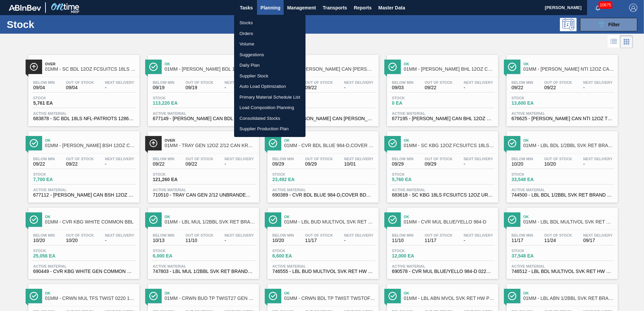 This screenshot has width=644, height=311. What do you see at coordinates (270, 65) in the screenshot?
I see `a: Daily Plan` at bounding box center [270, 65].